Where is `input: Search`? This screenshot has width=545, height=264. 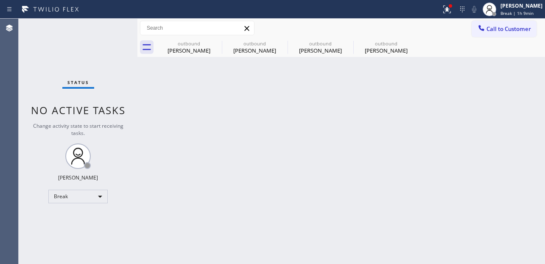 input: Search is located at coordinates (197, 28).